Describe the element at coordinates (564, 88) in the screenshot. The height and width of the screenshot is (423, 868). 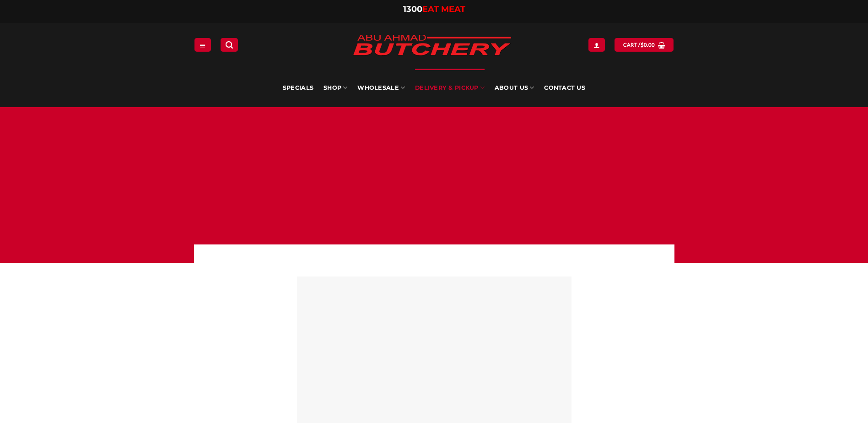
I see `a: Contact Us` at that location.